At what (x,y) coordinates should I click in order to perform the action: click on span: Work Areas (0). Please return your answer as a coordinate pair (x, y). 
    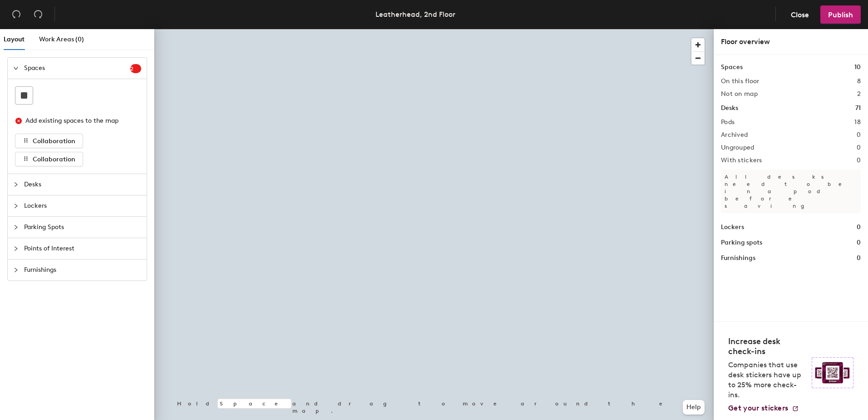
    Looking at the image, I should click on (61, 39).